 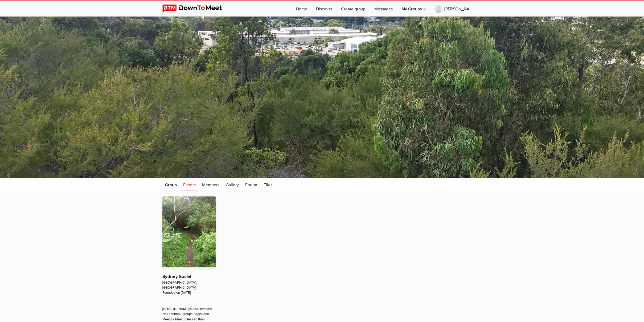 I want to click on span: Group, so click(x=171, y=185).